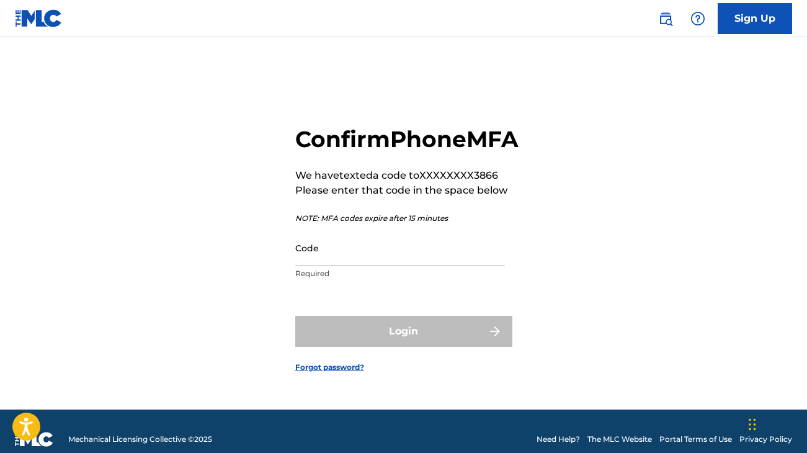  I want to click on div: Drag, so click(753, 424).